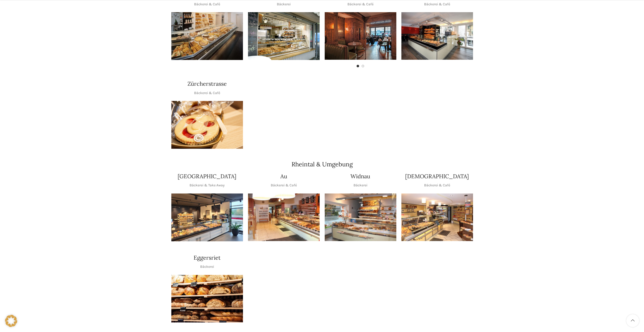  I want to click on a: Scroll to top button, so click(633, 321).